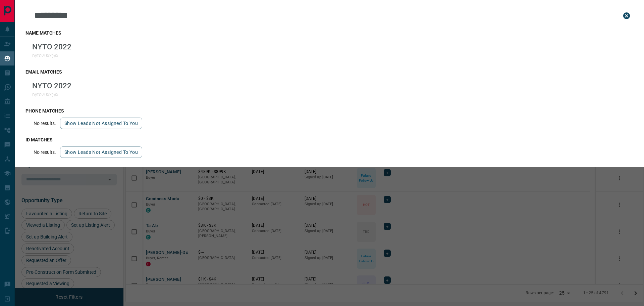 The height and width of the screenshot is (306, 644). Describe the element at coordinates (329, 111) in the screenshot. I see `h3: phone matches` at that location.